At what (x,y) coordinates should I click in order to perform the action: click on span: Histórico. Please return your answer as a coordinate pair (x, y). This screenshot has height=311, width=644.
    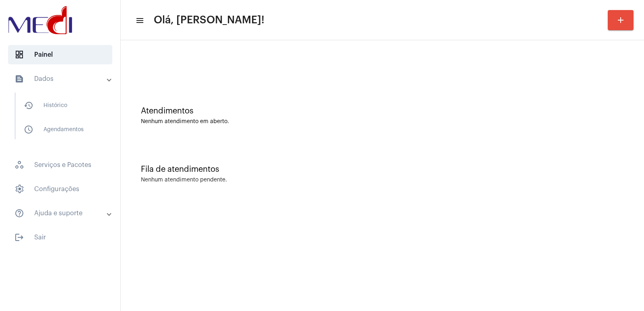
    Looking at the image, I should click on (60, 105).